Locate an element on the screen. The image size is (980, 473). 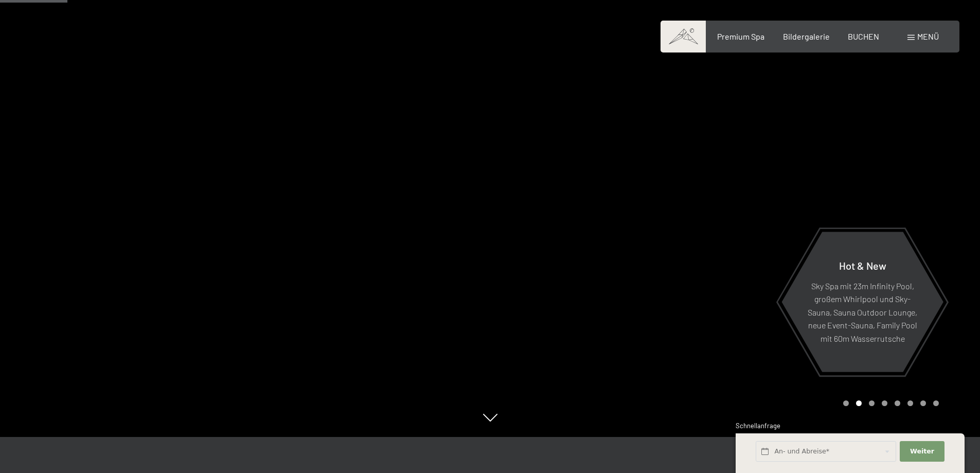
a: BUCHEN is located at coordinates (864, 36).